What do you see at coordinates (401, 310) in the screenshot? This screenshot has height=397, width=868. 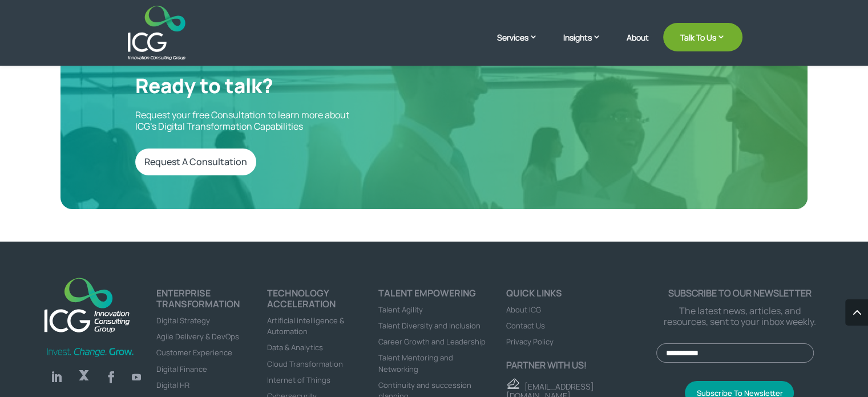 I see `span: Talent Agility` at bounding box center [401, 310].